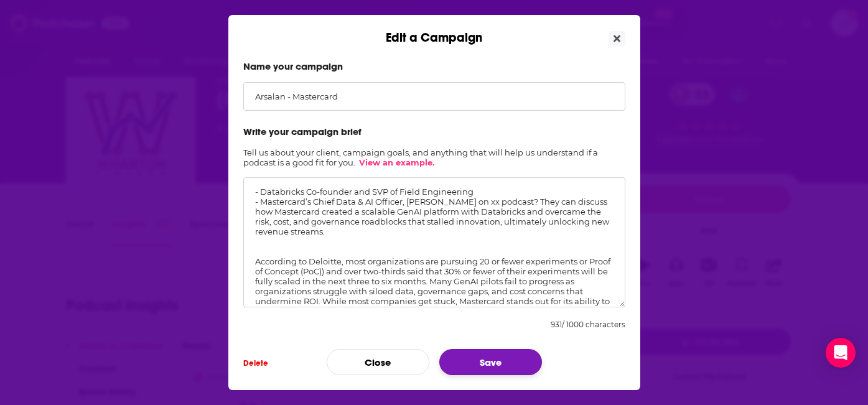 This screenshot has width=868, height=405. I want to click on input: Ex: “Cats R Us - September”, so click(434, 97).